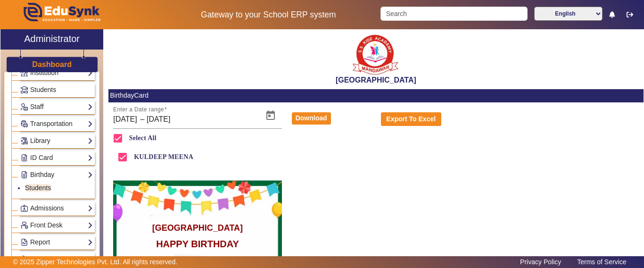 This screenshot has height=268, width=644. Describe the element at coordinates (142, 138) in the screenshot. I see `label: Select All` at that location.